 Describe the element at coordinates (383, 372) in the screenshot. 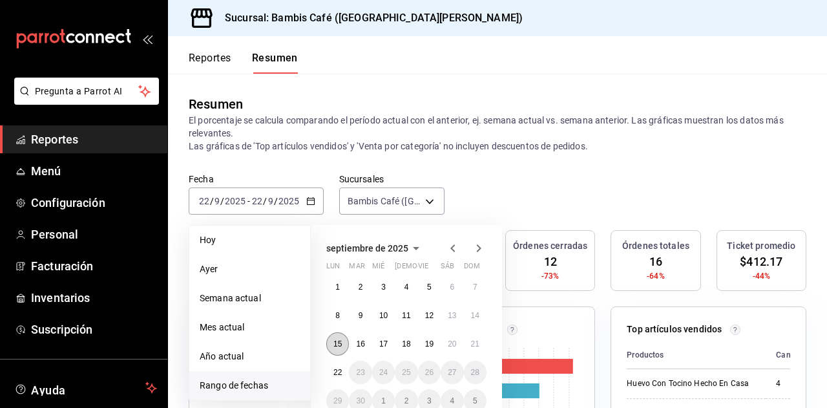

I see `button: 24 de septiembre de 2025` at that location.